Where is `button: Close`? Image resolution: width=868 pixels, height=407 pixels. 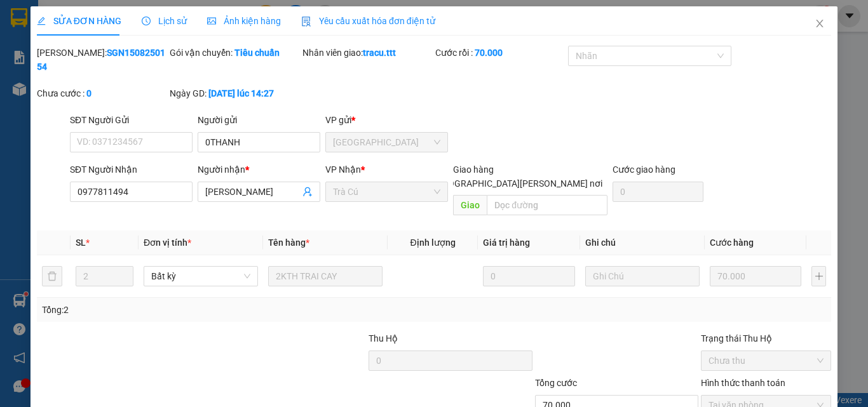
button: Close is located at coordinates (820, 24).